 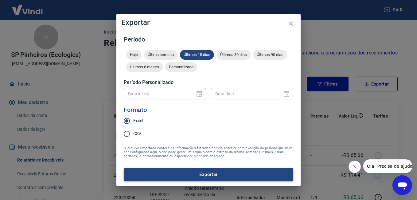 What do you see at coordinates (291, 24) in the screenshot?
I see `button: close` at bounding box center [291, 24].